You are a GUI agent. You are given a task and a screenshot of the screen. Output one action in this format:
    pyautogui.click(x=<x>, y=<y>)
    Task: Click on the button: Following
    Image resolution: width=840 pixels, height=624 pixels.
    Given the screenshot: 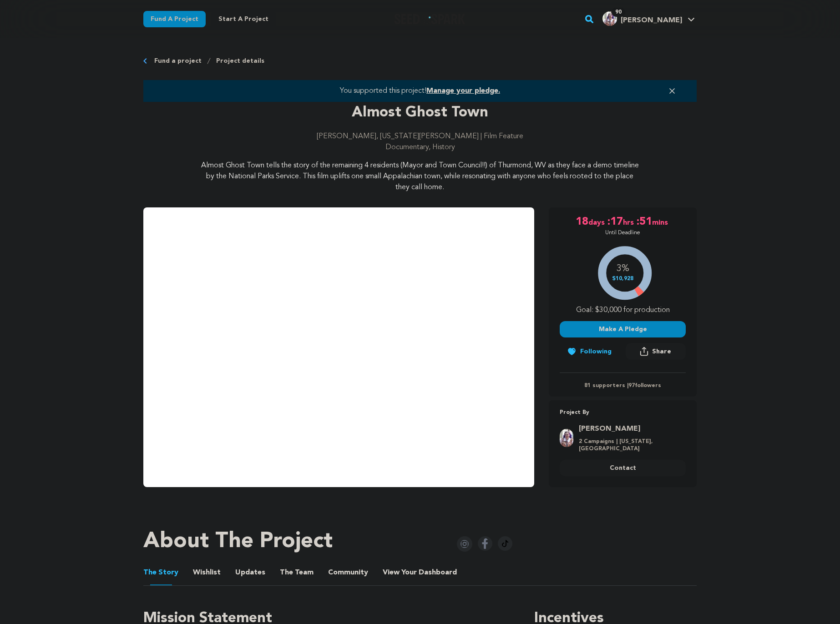 What is the action you would take?
    pyautogui.click(x=589, y=352)
    